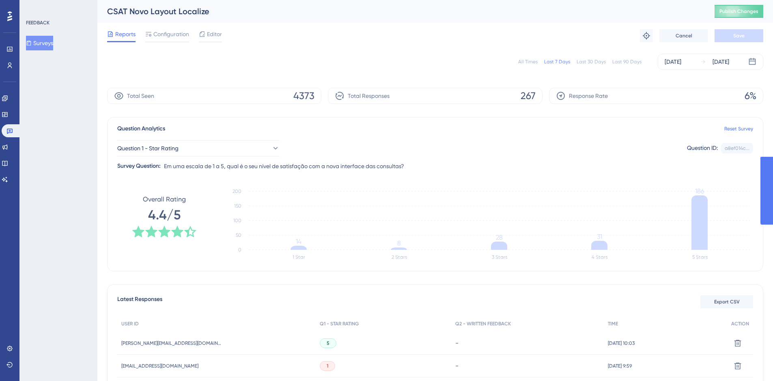 The width and height of the screenshot is (773, 381). What do you see at coordinates (368, 96) in the screenshot?
I see `span: Total Responses` at bounding box center [368, 96].